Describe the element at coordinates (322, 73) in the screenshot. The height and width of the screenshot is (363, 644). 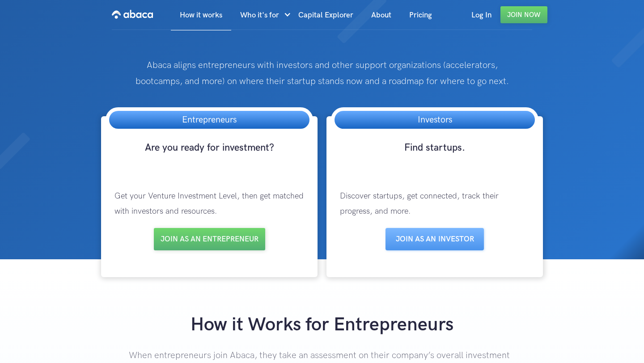
I see `p: Abaca aligns entrepreneurs with investors and other support organizations (accelerators, bootcamp...` at that location.